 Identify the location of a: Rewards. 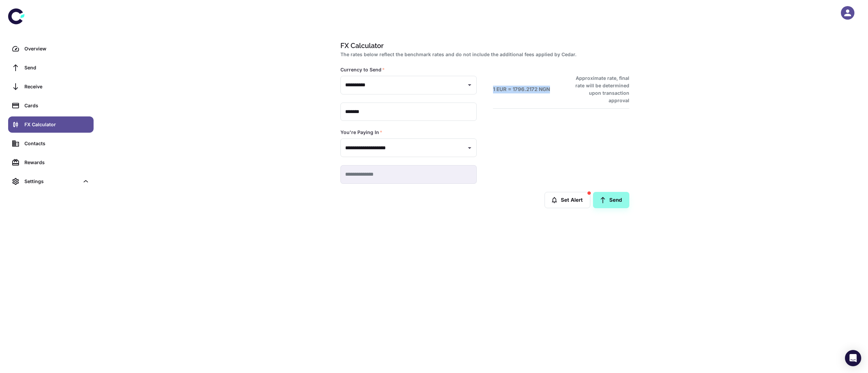
(51, 162).